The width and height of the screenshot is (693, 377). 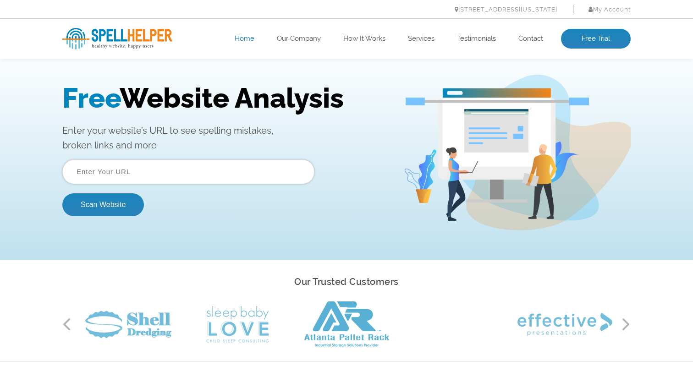 I want to click on h2: Our Trusted Customers, so click(x=346, y=282).